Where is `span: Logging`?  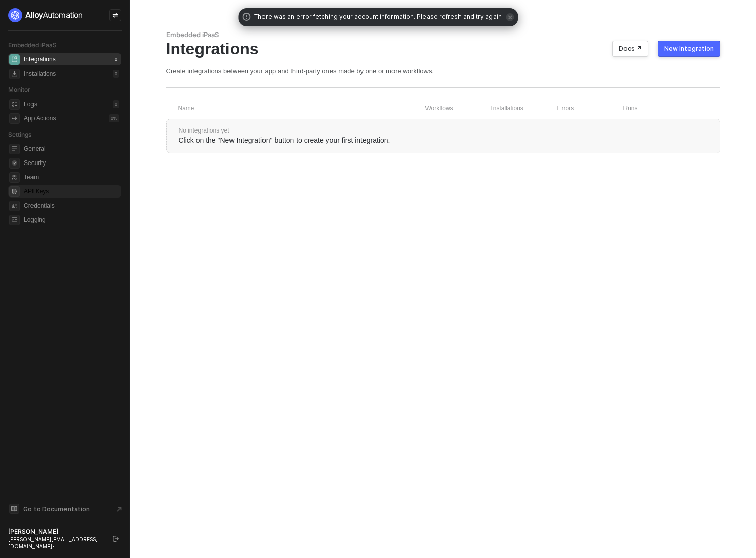 span: Logging is located at coordinates (72, 220).